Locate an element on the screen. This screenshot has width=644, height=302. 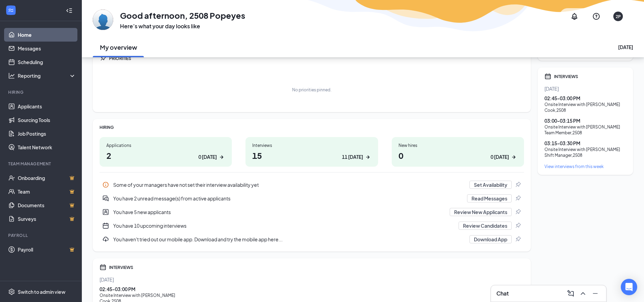
div: PRIORITIES is located at coordinates (316, 58).